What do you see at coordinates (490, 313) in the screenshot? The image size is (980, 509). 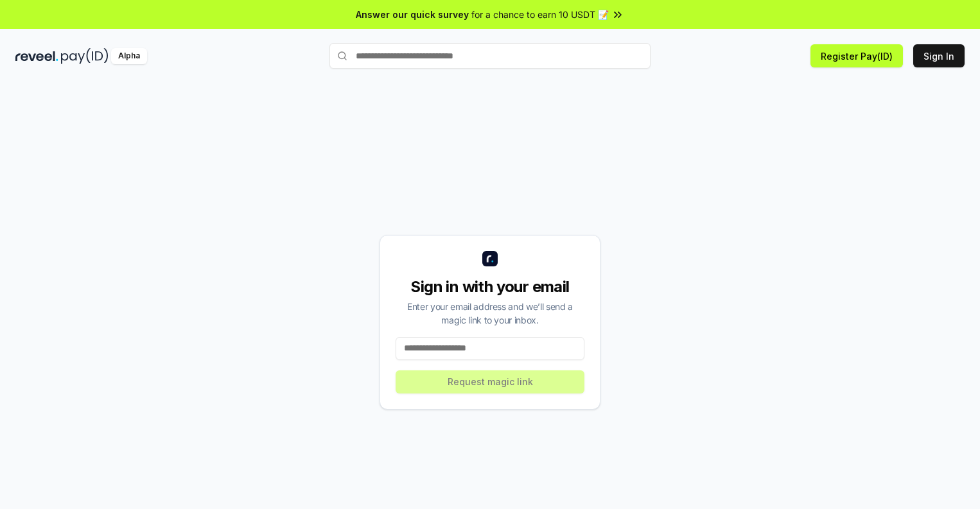 I see `div: Enter your email address and we’ll send a magic link to your inbox.` at bounding box center [490, 313].